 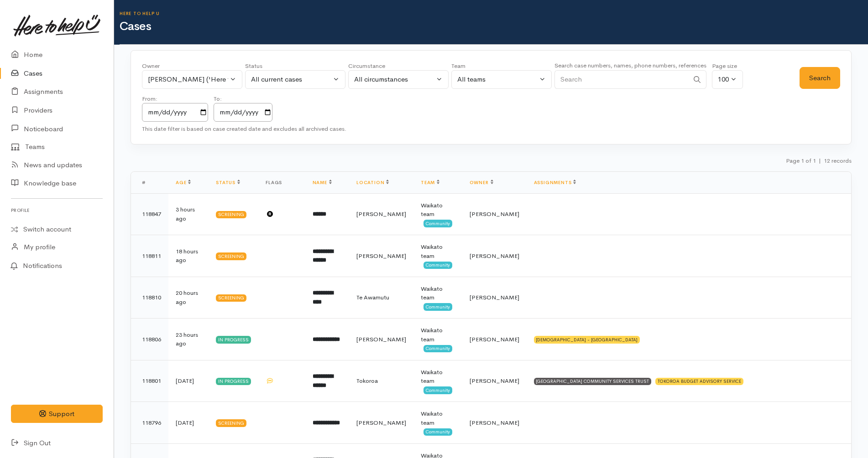 What do you see at coordinates (373, 182) in the screenshot?
I see `a: Location` at bounding box center [373, 182].